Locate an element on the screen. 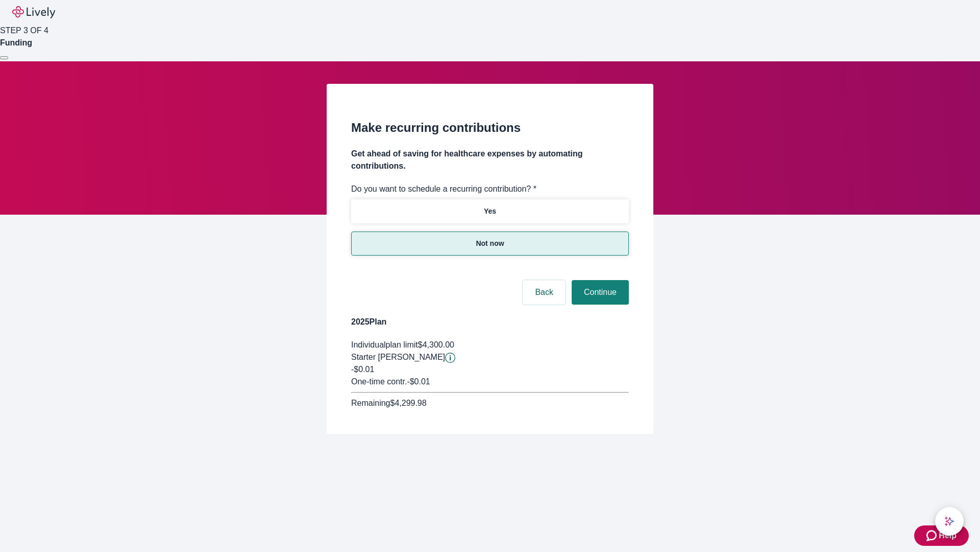 Image resolution: width=980 pixels, height=552 pixels. button: Lively will contribute $0.01 to establish your account is located at coordinates (451, 358).